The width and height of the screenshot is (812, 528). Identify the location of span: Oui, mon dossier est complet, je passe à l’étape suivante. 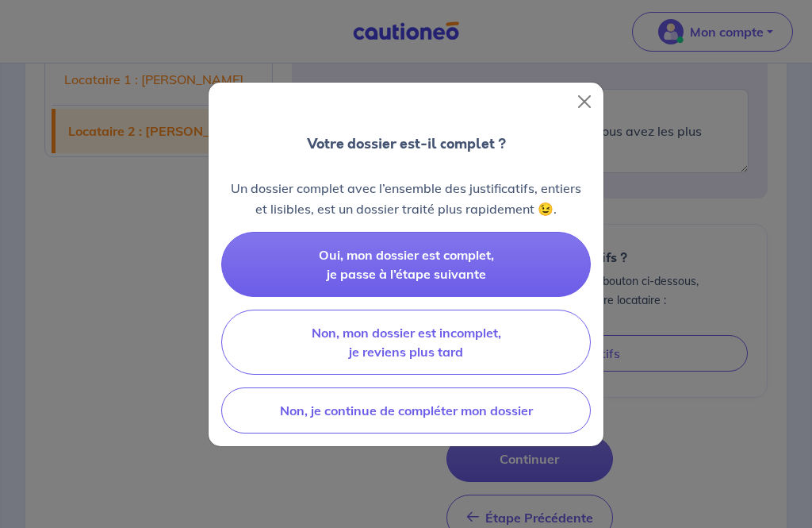
(406, 264).